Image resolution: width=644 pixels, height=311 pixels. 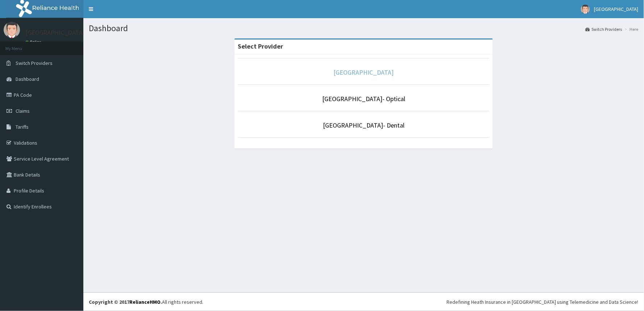 I want to click on h1: Dashboard, so click(x=363, y=29).